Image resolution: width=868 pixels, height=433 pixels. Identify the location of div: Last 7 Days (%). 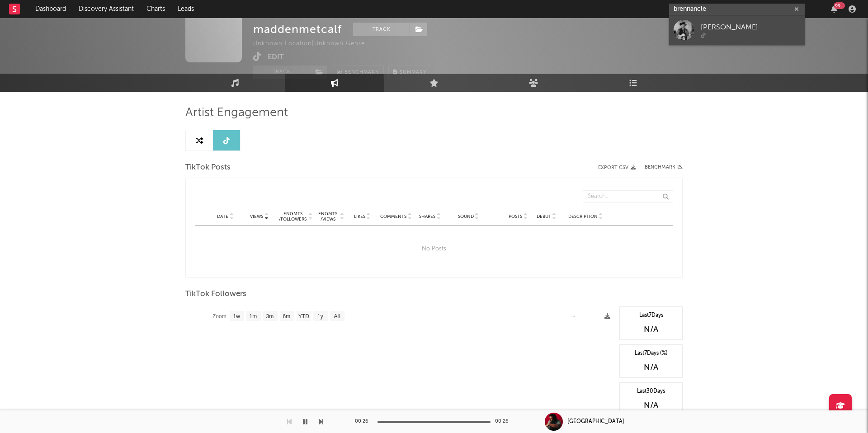
(651, 354).